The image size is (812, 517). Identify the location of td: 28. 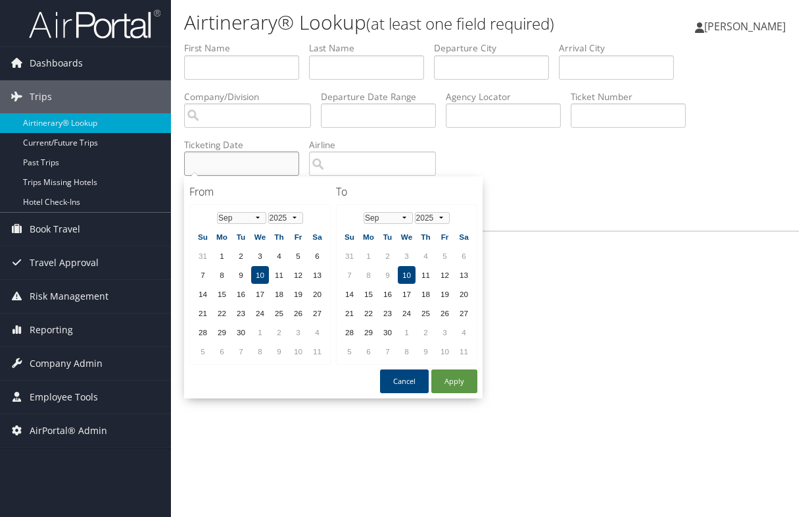
(349, 331).